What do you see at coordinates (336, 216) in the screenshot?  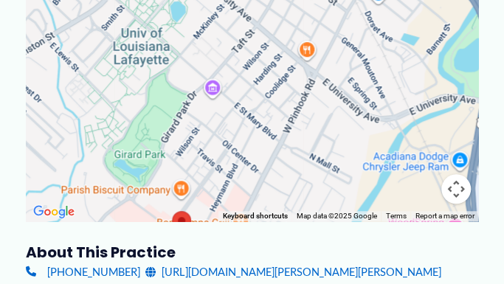 I see `span: Map data ©2025 Google` at bounding box center [336, 216].